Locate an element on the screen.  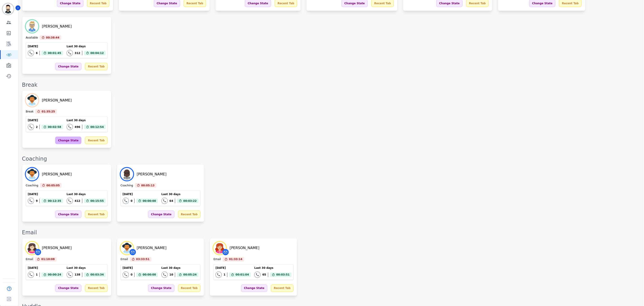
div: 412 is located at coordinates (77, 201).